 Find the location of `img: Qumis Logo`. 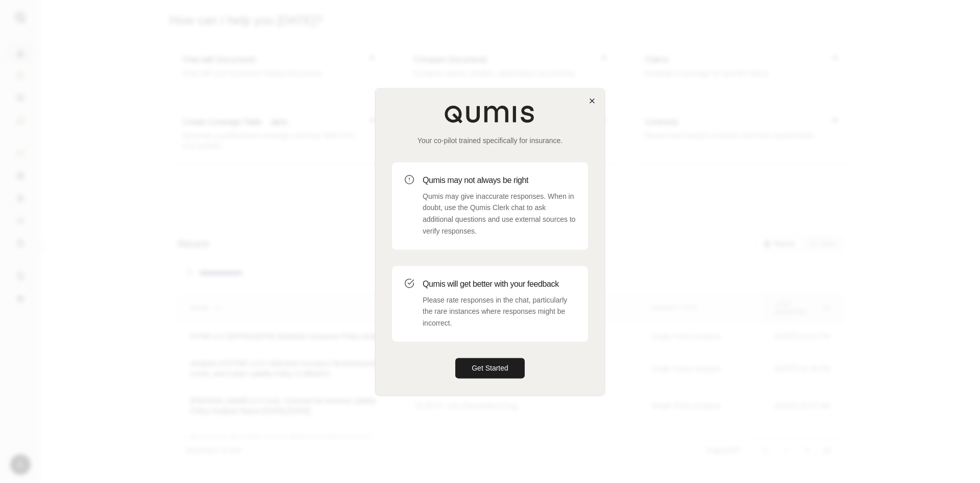

img: Qumis Logo is located at coordinates (490, 114).